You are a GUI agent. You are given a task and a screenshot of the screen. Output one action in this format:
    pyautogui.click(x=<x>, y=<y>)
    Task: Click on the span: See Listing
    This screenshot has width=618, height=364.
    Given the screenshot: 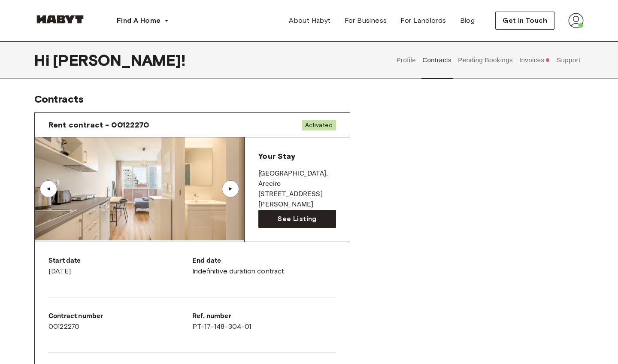 What is the action you would take?
    pyautogui.click(x=297, y=219)
    